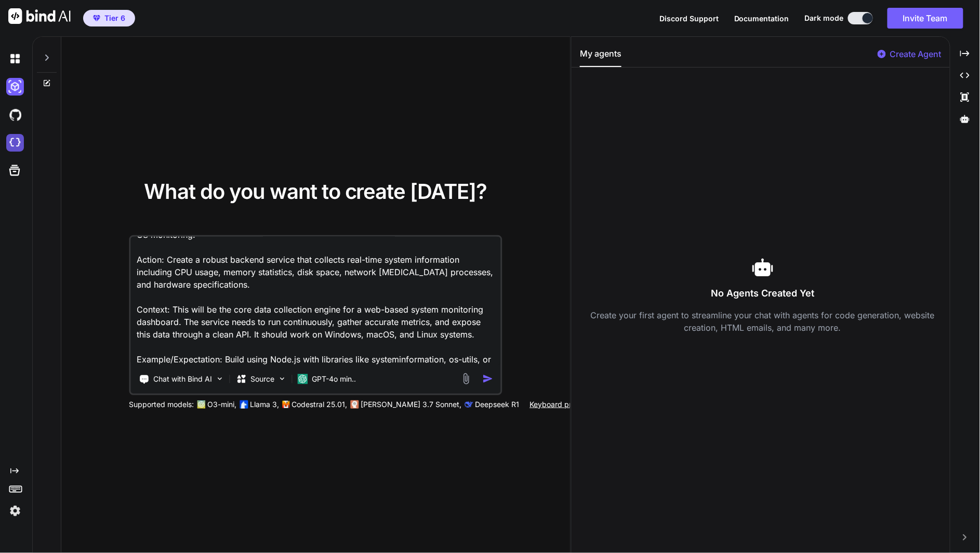  I want to click on img: Mistral-AI, so click(286, 404).